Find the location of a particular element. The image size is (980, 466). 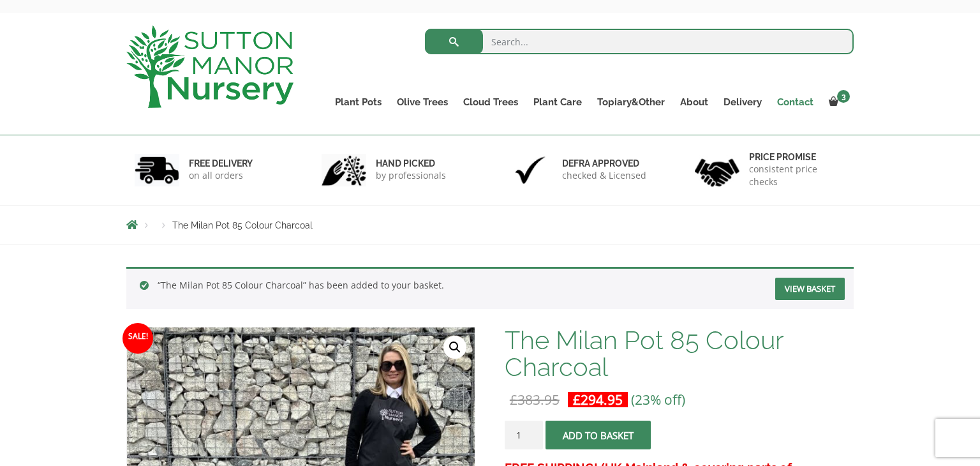

a: View full-screen image gallery is located at coordinates (455, 348).